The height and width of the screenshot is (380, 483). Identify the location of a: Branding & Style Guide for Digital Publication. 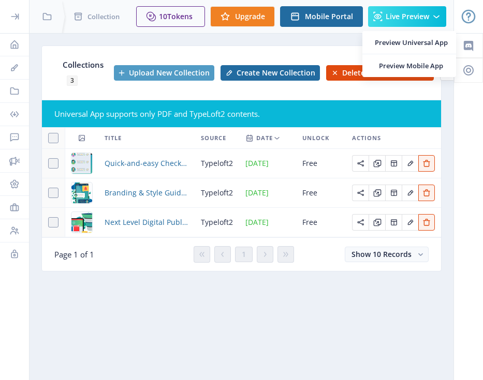
(146, 193).